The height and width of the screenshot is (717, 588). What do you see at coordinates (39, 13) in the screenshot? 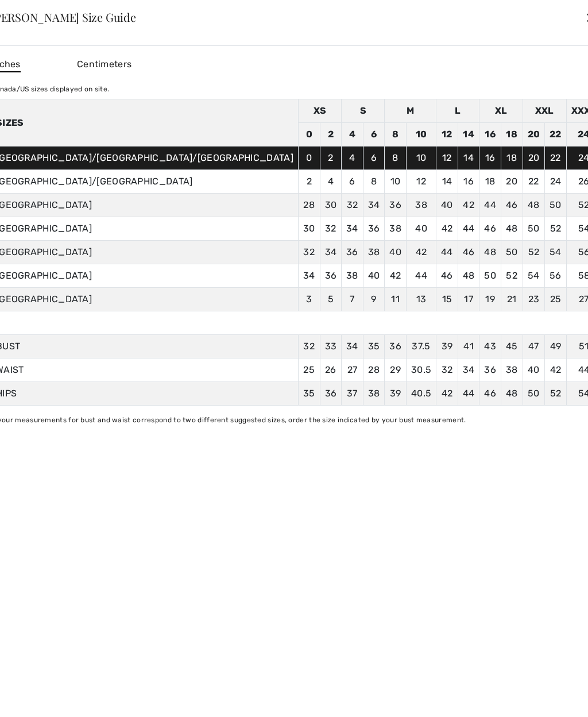
I see `span: Chat` at bounding box center [39, 13].